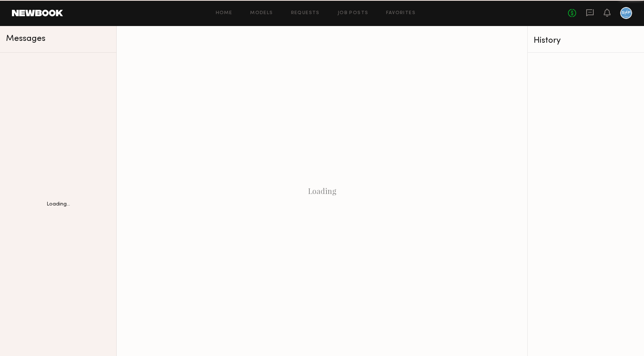 The image size is (644, 356). Describe the element at coordinates (224, 13) in the screenshot. I see `a: Home` at that location.